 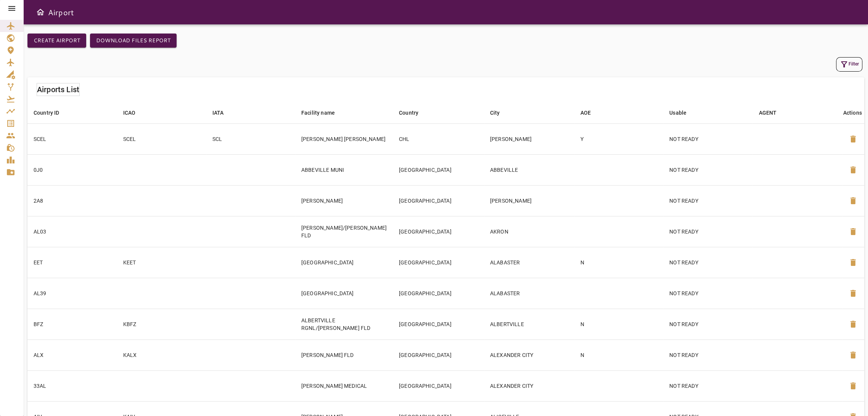 I want to click on td: KEET, so click(x=162, y=262).